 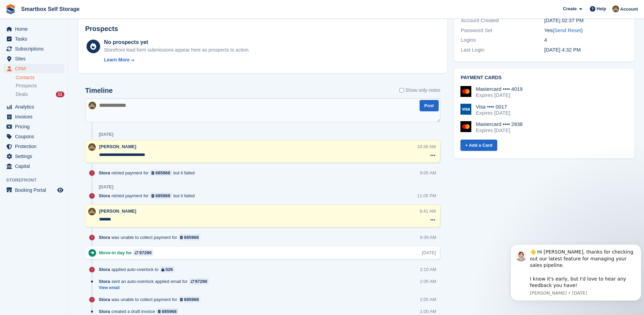 I want to click on a: Contacts, so click(x=40, y=78).